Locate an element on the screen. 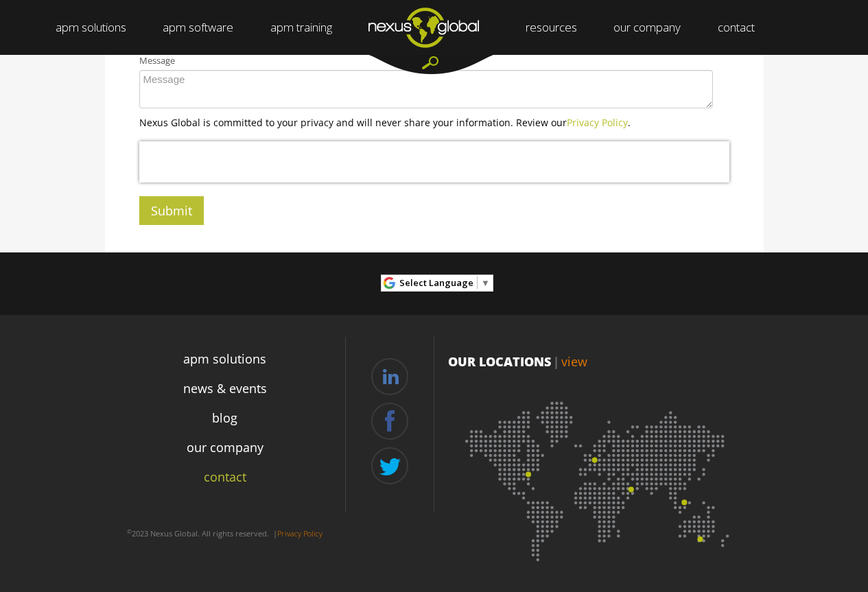 Image resolution: width=868 pixels, height=592 pixels. a: apm solutions is located at coordinates (225, 359).